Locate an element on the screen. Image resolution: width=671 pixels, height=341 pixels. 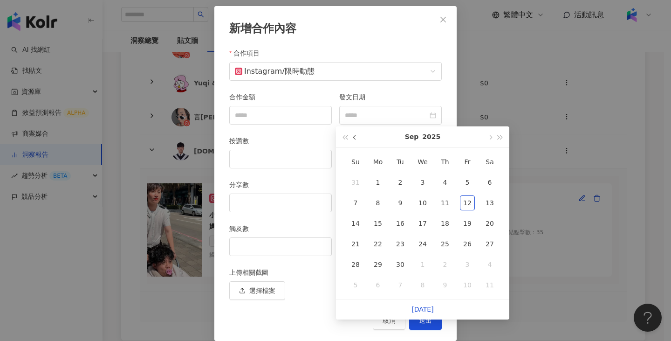
th: Mo is located at coordinates (378, 162).